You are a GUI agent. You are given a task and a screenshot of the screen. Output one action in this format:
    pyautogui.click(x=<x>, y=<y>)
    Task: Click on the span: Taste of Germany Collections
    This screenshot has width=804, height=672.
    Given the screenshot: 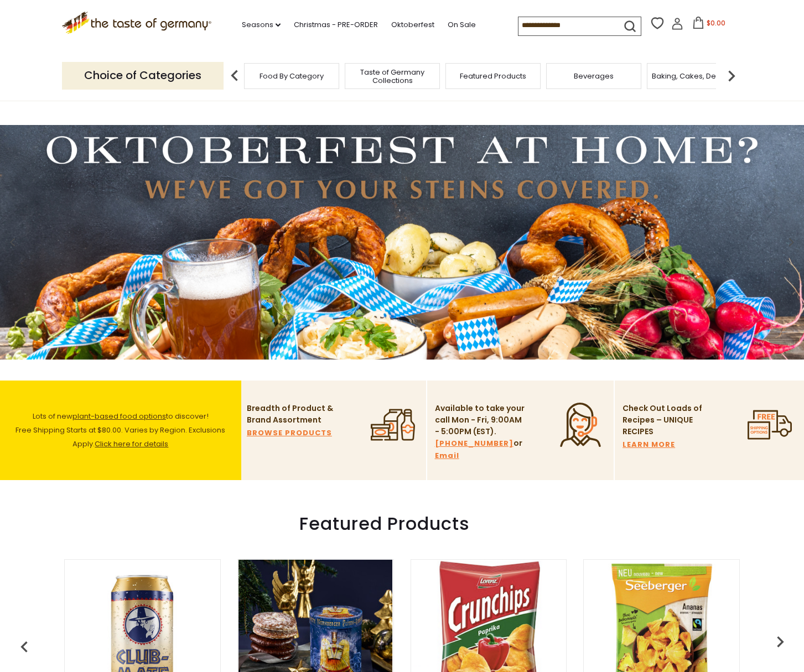 What is the action you would take?
    pyautogui.click(x=393, y=76)
    